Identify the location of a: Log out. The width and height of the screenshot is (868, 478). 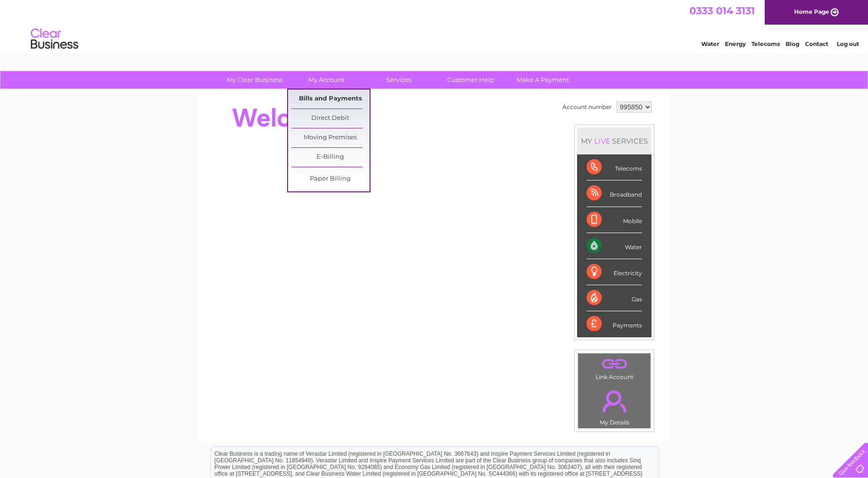
(847, 44).